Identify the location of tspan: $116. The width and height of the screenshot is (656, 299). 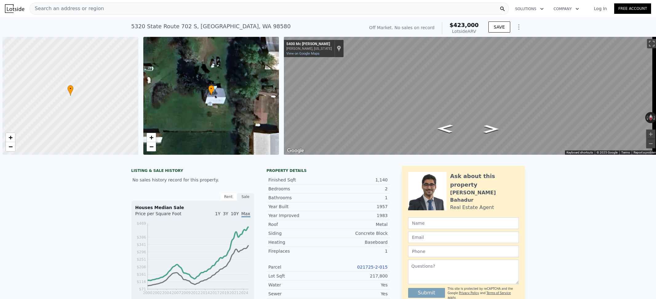
(141, 282).